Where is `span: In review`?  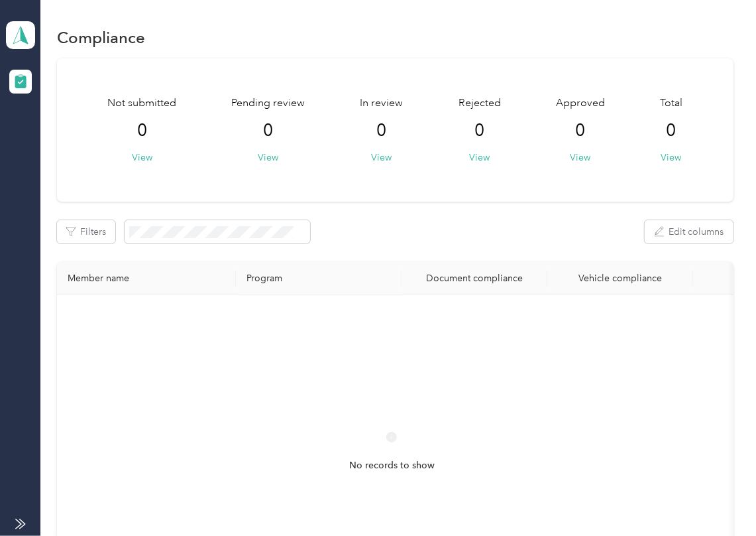 span: In review is located at coordinates (382, 104).